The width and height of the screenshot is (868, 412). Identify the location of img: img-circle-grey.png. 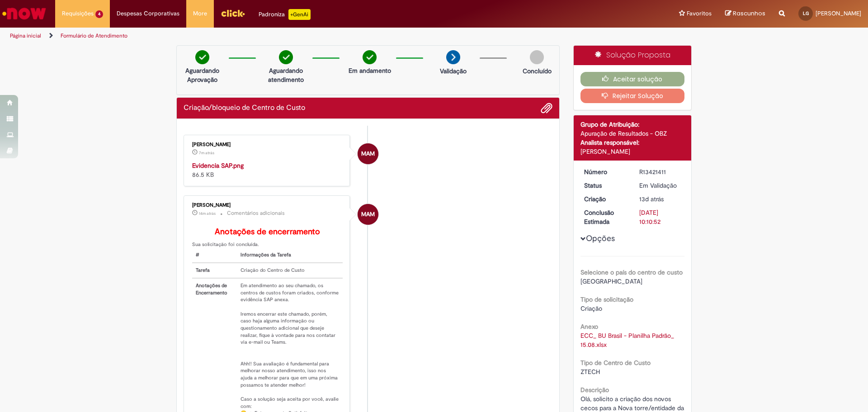
(537, 57).